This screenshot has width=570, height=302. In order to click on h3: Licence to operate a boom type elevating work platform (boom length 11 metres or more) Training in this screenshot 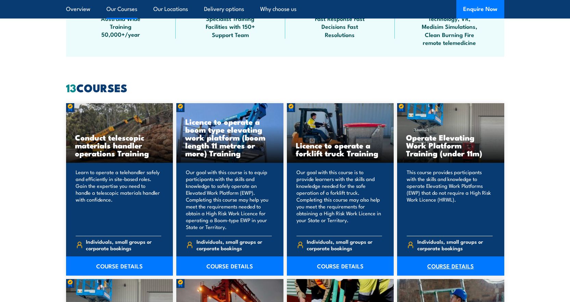, I will do `click(230, 137)`.